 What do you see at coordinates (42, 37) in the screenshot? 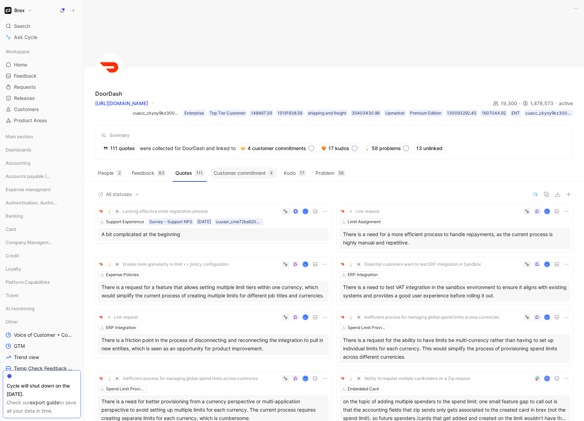
I see `a: Ask Cycle` at bounding box center [42, 37].